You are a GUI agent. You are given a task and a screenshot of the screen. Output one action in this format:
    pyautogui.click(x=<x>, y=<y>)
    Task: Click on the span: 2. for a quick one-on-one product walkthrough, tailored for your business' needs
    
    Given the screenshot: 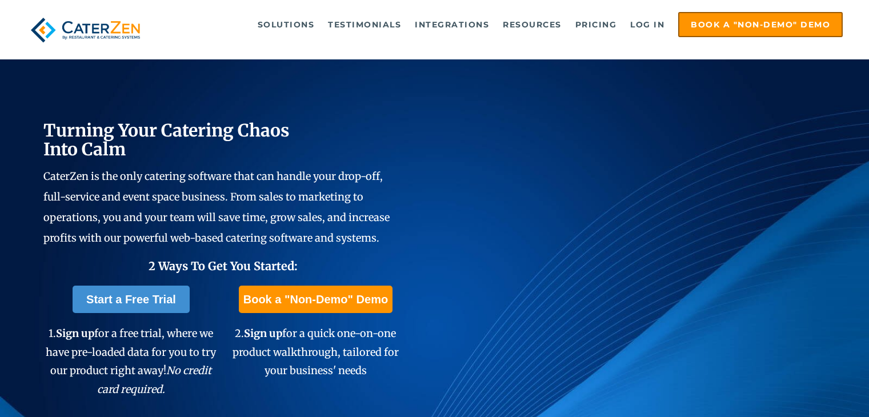 What is the action you would take?
    pyautogui.click(x=315, y=352)
    